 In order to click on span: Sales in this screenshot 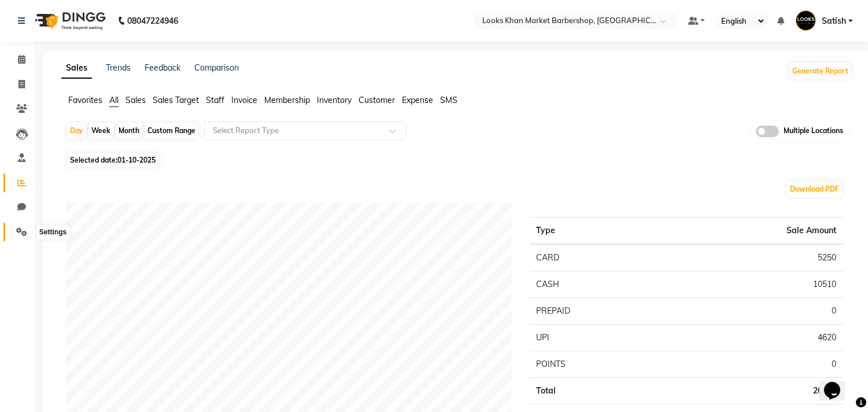, I will do `click(135, 100)`.